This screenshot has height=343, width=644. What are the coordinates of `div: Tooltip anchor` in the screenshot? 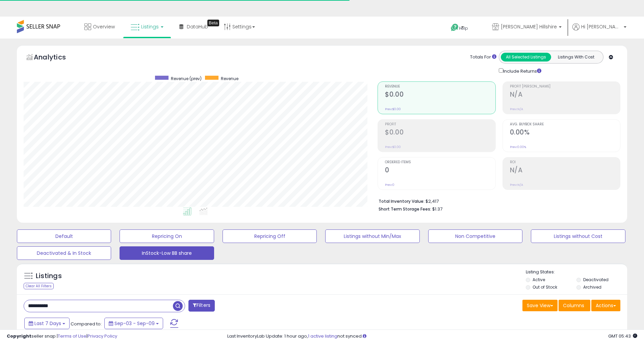 It's located at (213, 23).